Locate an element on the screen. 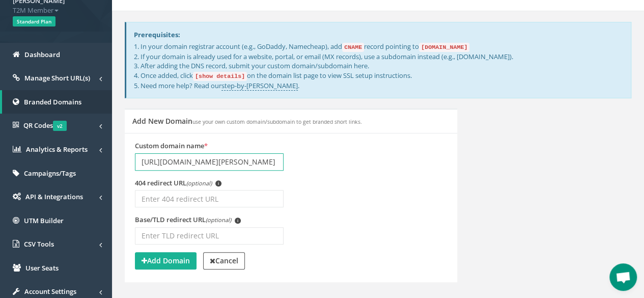 Image resolution: width=644 pixels, height=298 pixels. button: Add Domain is located at coordinates (166, 261).